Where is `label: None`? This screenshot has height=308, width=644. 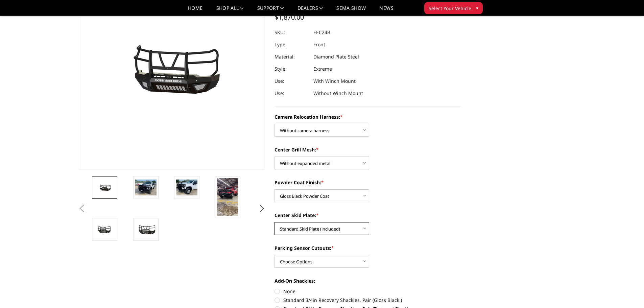
label: None is located at coordinates (367, 291).